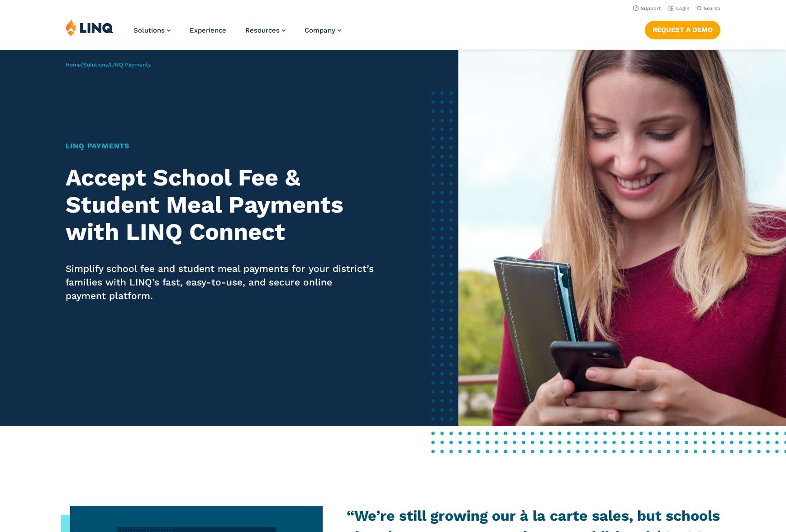 The height and width of the screenshot is (532, 786). I want to click on span: Solutions, so click(149, 30).